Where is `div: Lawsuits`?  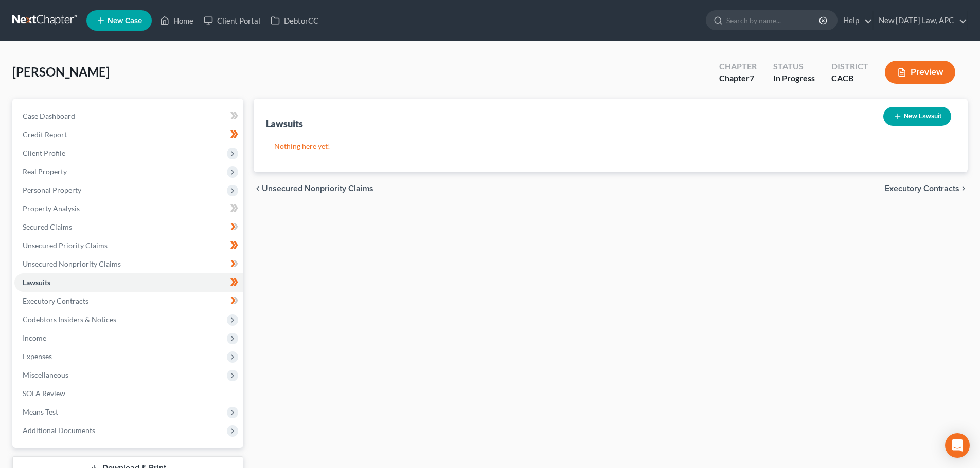
div: Lawsuits is located at coordinates (284, 124).